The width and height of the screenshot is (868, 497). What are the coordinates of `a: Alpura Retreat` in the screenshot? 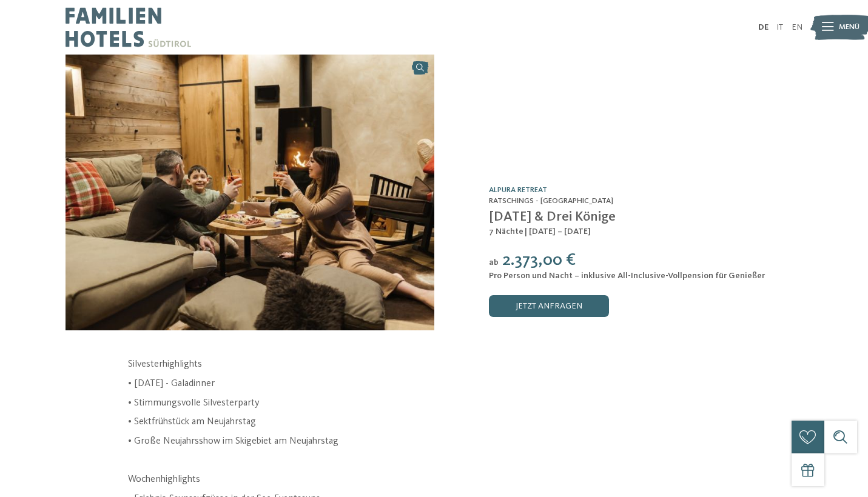 It's located at (518, 190).